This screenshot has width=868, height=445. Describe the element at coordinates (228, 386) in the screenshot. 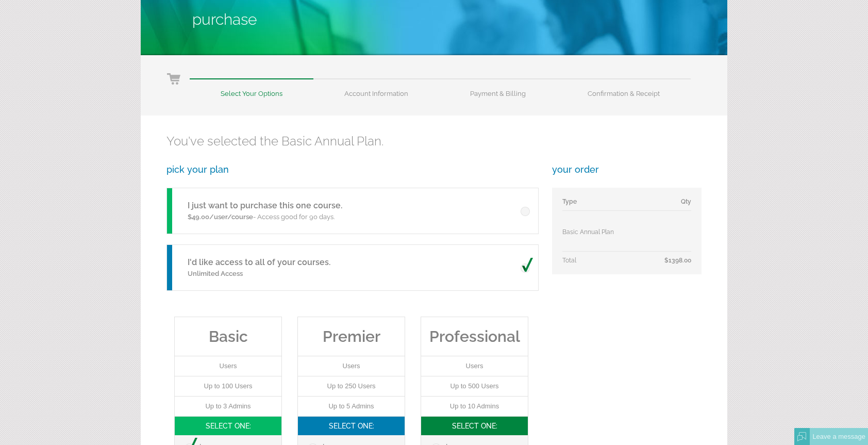

I see `li: Up to 100 Users` at that location.